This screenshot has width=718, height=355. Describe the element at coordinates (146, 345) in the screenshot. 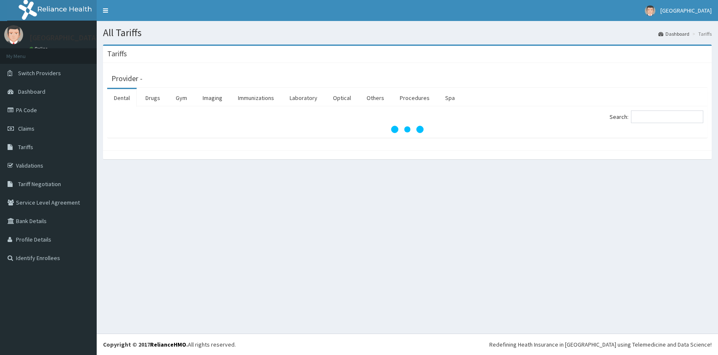

I see `strong: Copyright © 2017 .` at that location.